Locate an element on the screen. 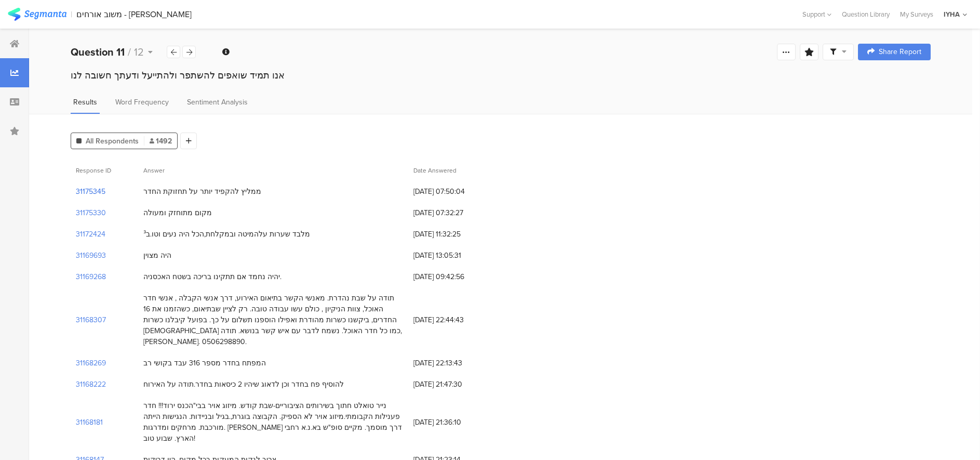  section: 31169268 is located at coordinates (91, 276).